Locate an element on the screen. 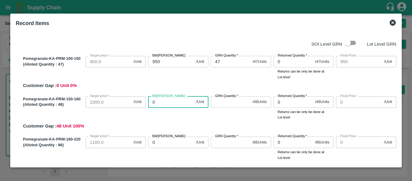  p: Pomegranate-KA-PRM-100-150 is located at coordinates (53, 59).